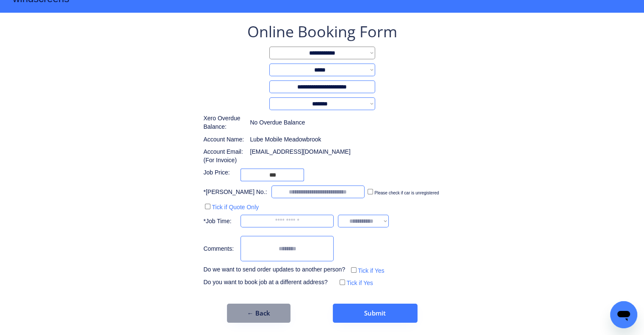 The height and width of the screenshot is (335, 644). What do you see at coordinates (220, 249) in the screenshot?
I see `div: Comments:` at bounding box center [220, 249].